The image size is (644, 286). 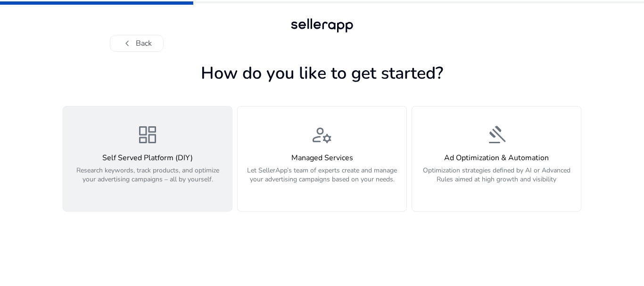 I want to click on p: Optimization strategies defined by AI or Advanced Rules aimed at high growth and visibility, so click(x=496, y=180).